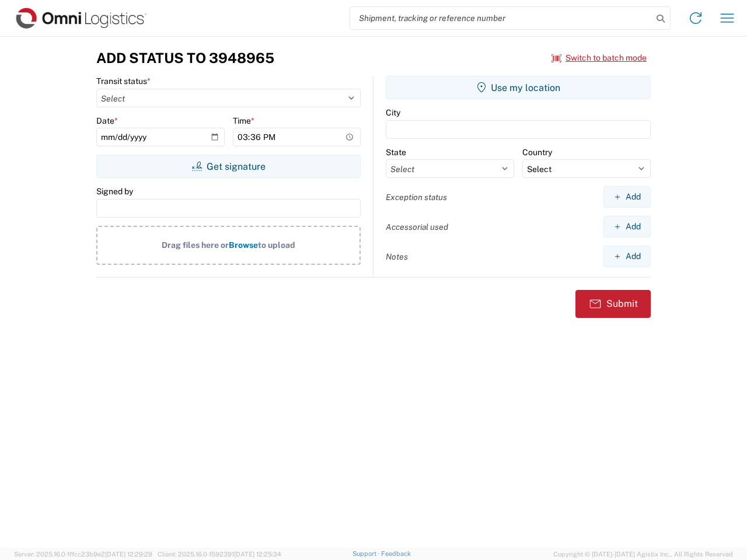  I want to click on label: State, so click(395, 152).